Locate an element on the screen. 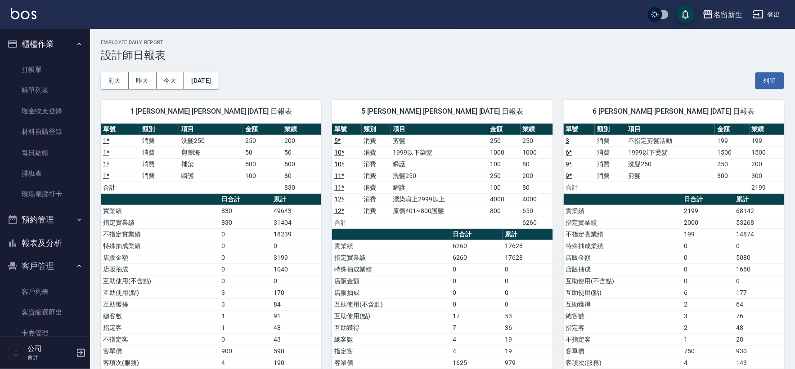 The height and width of the screenshot is (369, 795). button: 客戶管理 is located at coordinates (45, 266).